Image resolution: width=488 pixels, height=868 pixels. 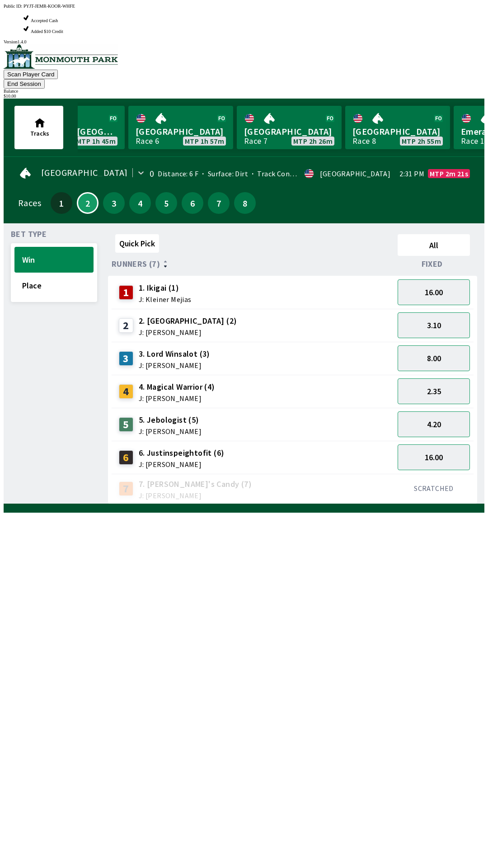 I want to click on img: venue logo, so click(x=60, y=57).